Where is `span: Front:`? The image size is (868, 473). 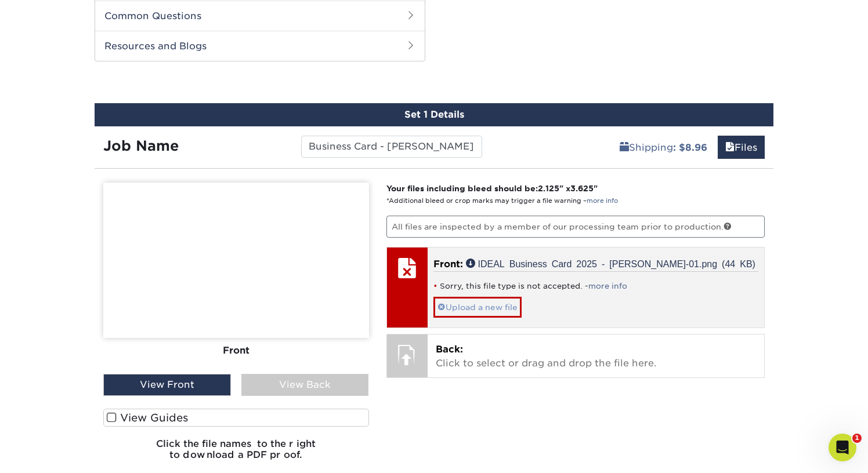
span: Front: is located at coordinates (448, 264).